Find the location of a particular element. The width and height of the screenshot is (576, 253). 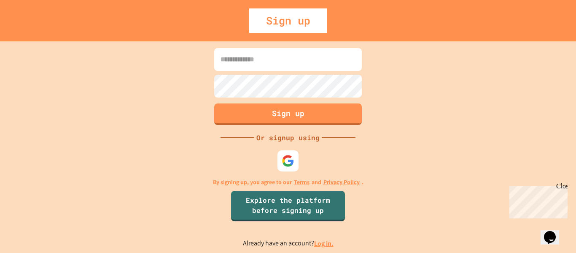

a: Explore the platform before signing up is located at coordinates (288, 206).